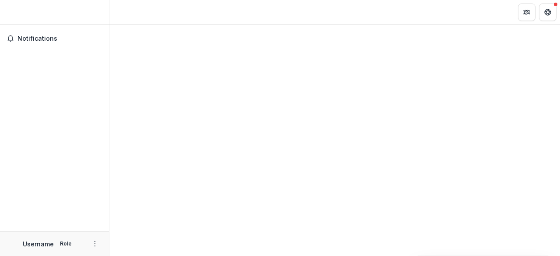 The height and width of the screenshot is (256, 560). Describe the element at coordinates (54, 38) in the screenshot. I see `button: Notifications` at that location.